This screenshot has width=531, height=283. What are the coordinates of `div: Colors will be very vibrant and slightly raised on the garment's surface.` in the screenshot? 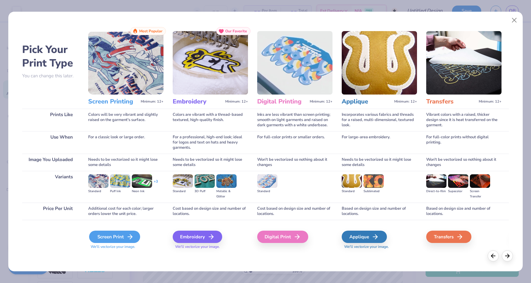 It's located at (126, 120).